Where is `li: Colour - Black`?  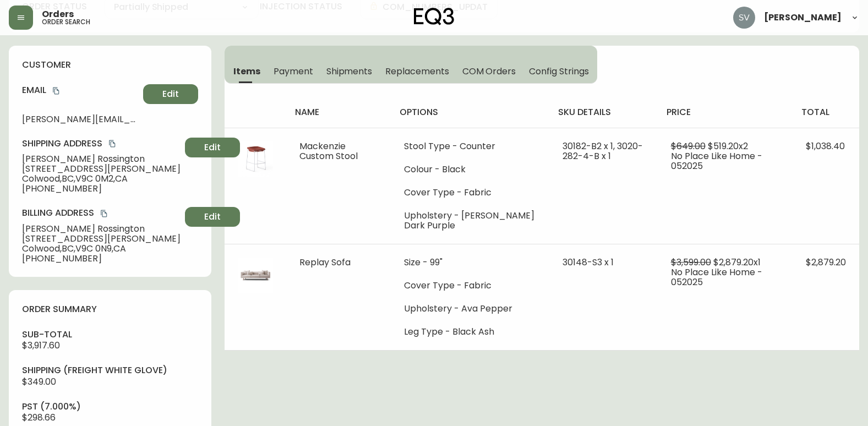 li: Colour - Black is located at coordinates (469, 170).